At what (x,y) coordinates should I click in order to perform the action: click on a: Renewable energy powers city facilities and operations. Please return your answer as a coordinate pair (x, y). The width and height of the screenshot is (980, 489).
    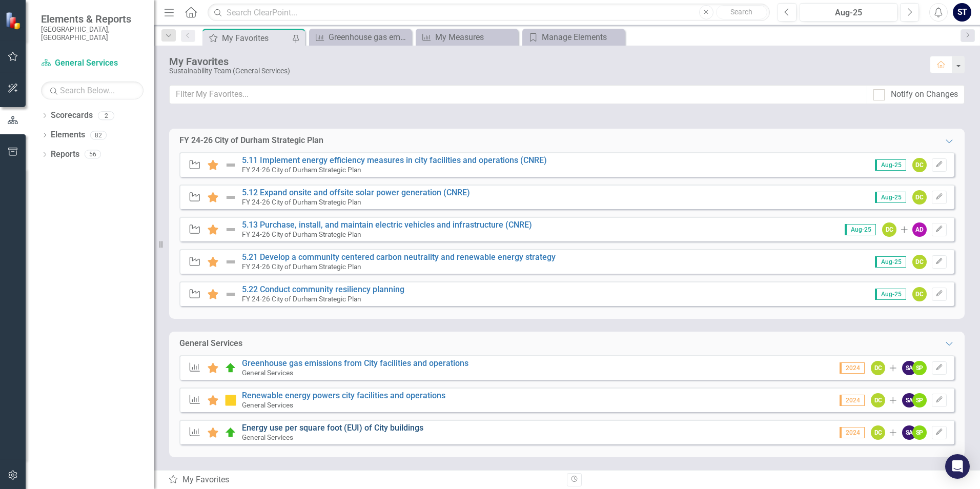
    Looking at the image, I should click on (344, 395).